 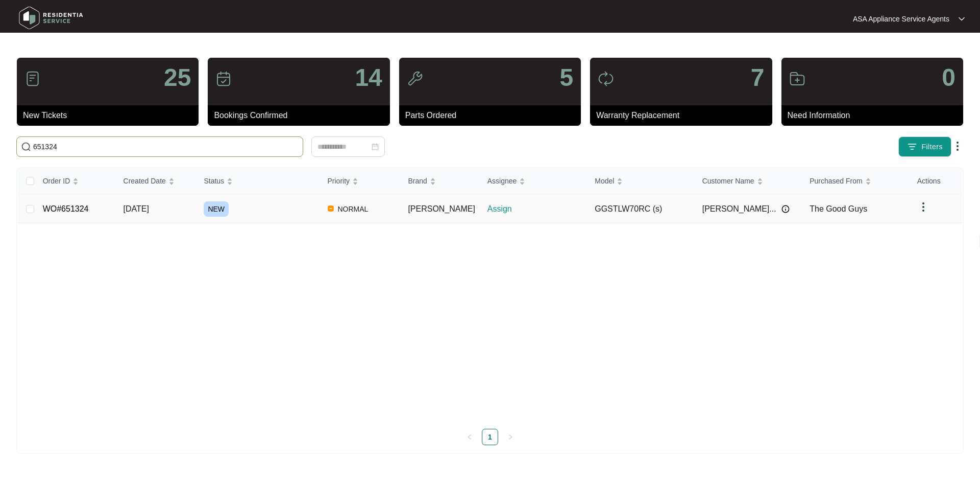 I want to click on p: Bookings Confirmed, so click(x=301, y=115).